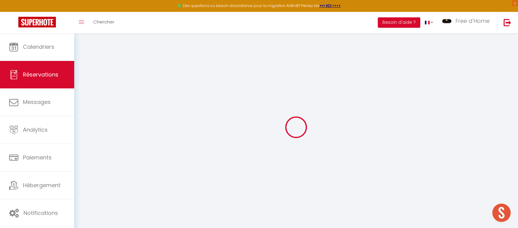 The height and width of the screenshot is (228, 518). Describe the element at coordinates (103, 22) in the screenshot. I see `span: Chercher` at that location.